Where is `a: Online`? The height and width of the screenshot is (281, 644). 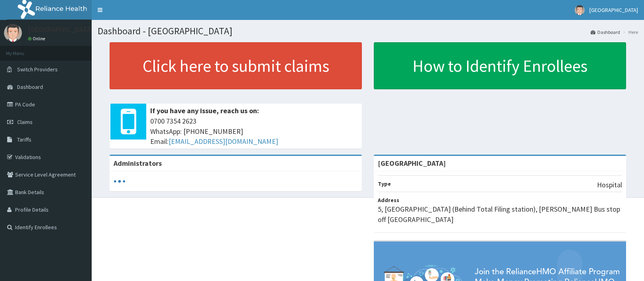
a: Online is located at coordinates (38, 38).